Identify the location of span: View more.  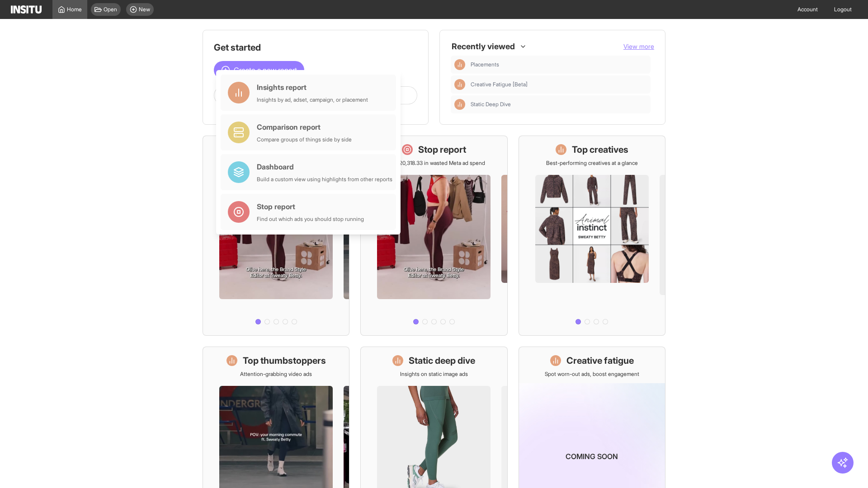
(639, 46).